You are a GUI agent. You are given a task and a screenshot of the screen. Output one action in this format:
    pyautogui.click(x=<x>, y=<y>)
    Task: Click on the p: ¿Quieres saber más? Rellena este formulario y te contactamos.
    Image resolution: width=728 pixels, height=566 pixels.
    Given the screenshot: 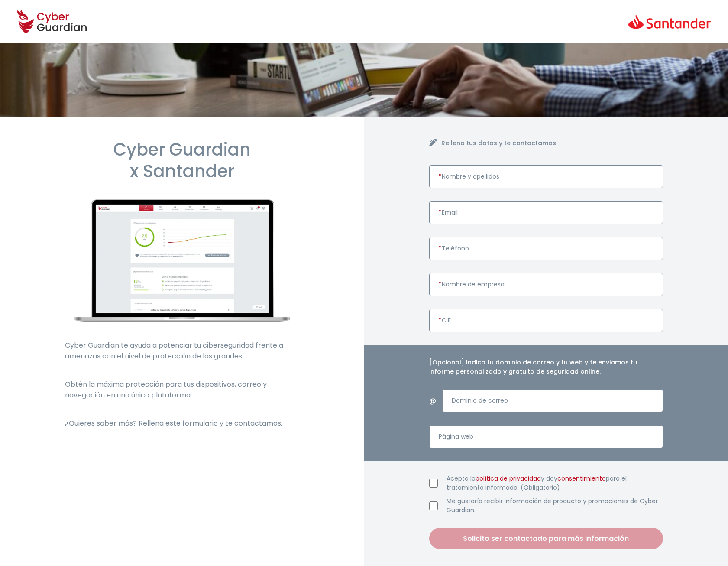 What is the action you would take?
    pyautogui.click(x=182, y=423)
    